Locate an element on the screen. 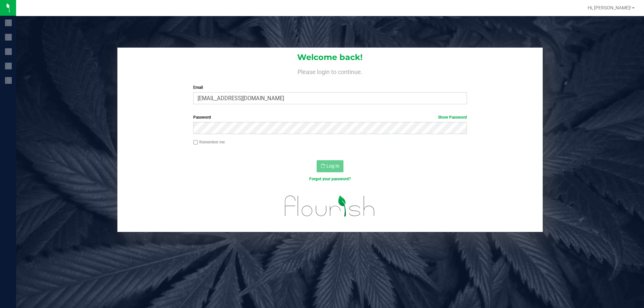 This screenshot has height=308, width=644. h4: Please login to continue. is located at coordinates (330, 71).